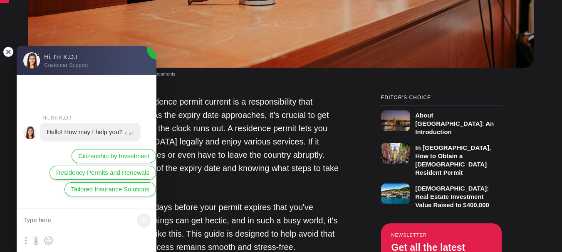  I want to click on span: Tailored Insurance Solutions, so click(110, 190).